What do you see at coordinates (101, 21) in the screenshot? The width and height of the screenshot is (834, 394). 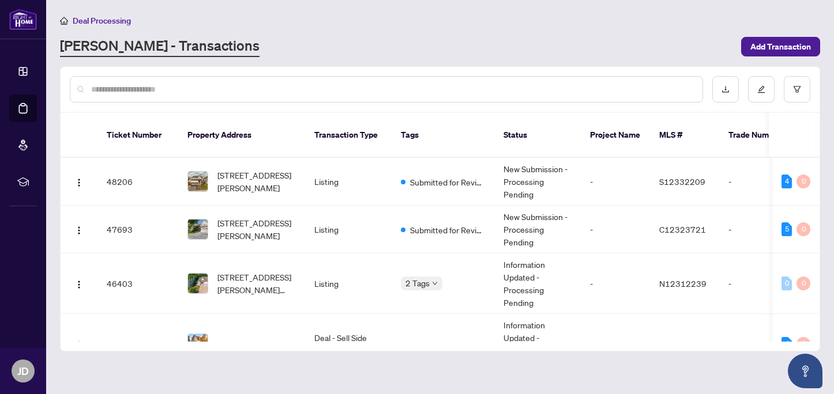 I see `span: Deal Processing` at bounding box center [101, 21].